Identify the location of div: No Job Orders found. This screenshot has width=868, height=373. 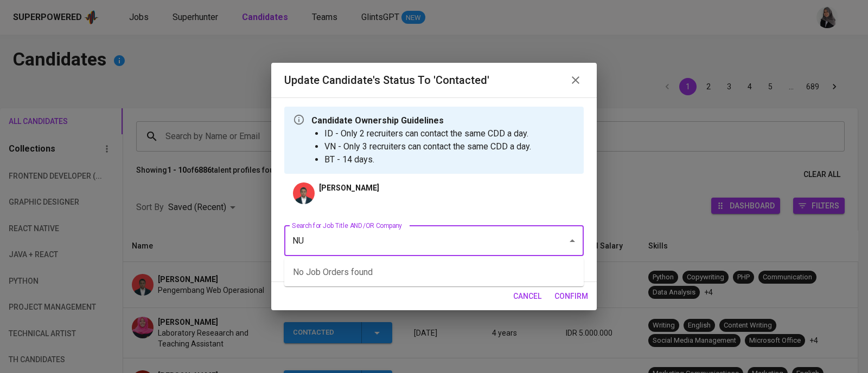
(434, 272).